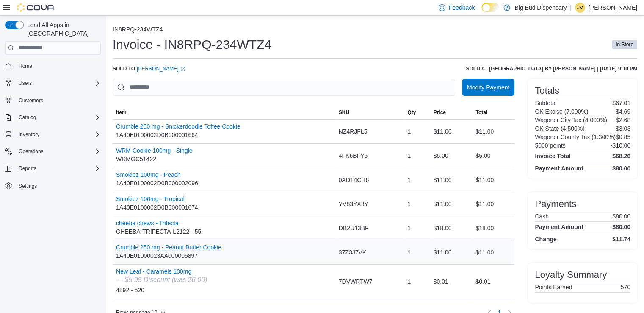  What do you see at coordinates (550, 145) in the screenshot?
I see `h6: 5000 points` at bounding box center [550, 145].